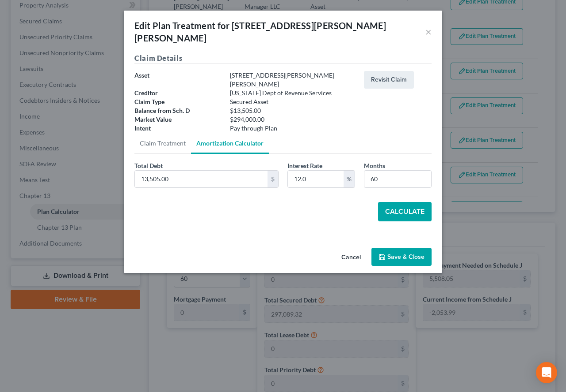  I want to click on button: Revisit Claim, so click(388, 80).